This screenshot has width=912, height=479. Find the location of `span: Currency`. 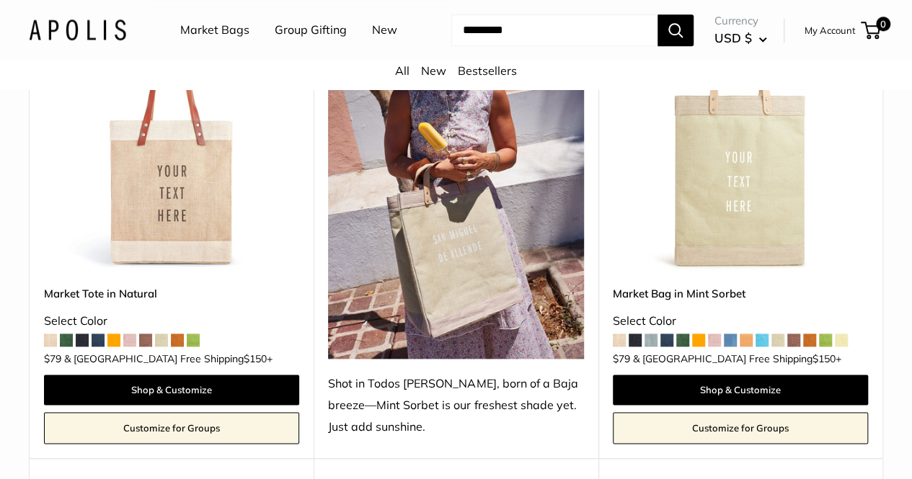

span: Currency is located at coordinates (740, 21).